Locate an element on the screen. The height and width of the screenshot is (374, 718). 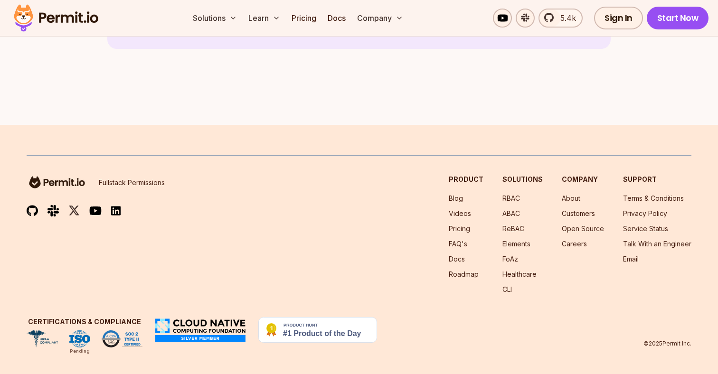
a: Roadmap is located at coordinates (464, 274).